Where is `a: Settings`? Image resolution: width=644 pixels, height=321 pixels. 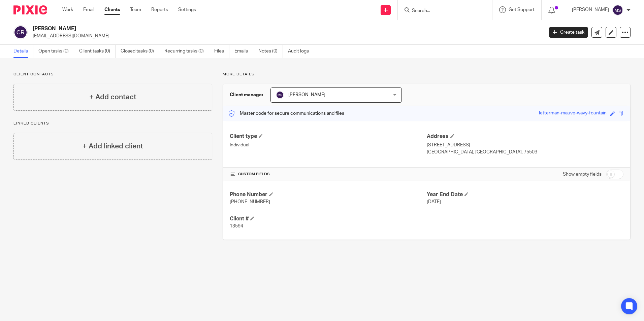
a: Settings is located at coordinates (187, 10).